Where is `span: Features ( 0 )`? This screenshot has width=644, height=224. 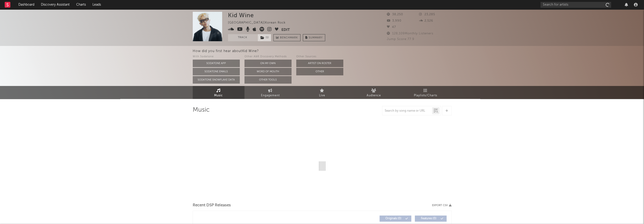
span: Features ( 0 ) is located at coordinates (429, 219).